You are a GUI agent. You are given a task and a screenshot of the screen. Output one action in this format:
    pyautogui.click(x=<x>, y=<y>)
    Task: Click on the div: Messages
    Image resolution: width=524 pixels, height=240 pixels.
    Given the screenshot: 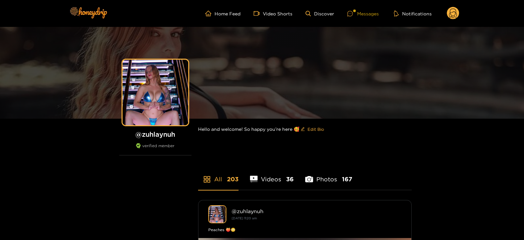 What is the action you would take?
    pyautogui.click(x=363, y=13)
    